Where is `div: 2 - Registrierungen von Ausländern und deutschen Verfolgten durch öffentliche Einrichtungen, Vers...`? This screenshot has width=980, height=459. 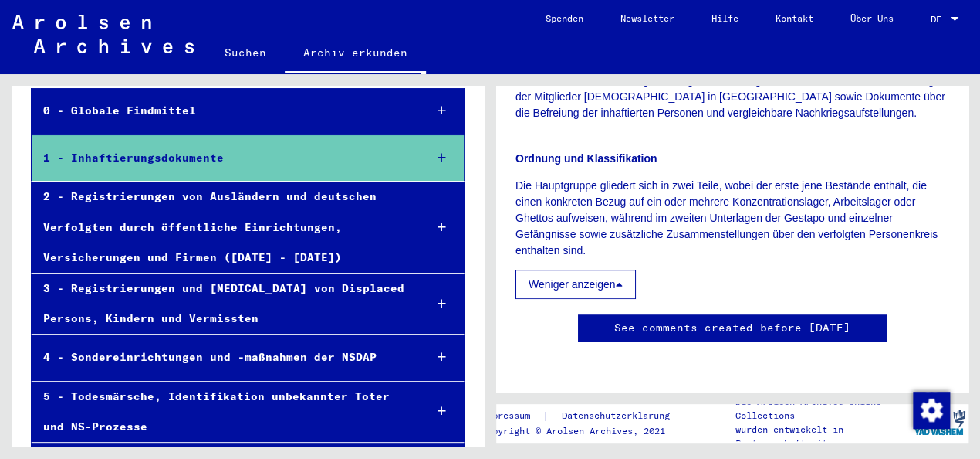 div: 2 - Registrierungen von Ausländern und deutschen Verfolgten durch öffentliche Einrichtungen, Vers... is located at coordinates (222, 227).